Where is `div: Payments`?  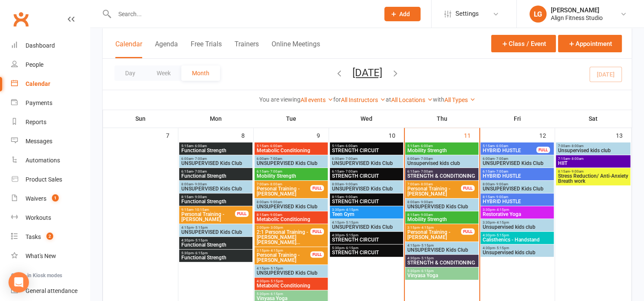
div: Payments is located at coordinates (39, 103).